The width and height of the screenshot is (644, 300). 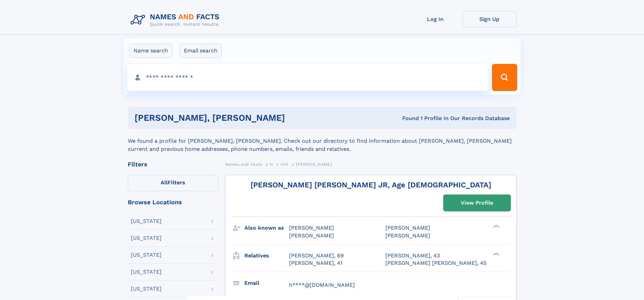 I want to click on a: Names and Facts, so click(x=244, y=164).